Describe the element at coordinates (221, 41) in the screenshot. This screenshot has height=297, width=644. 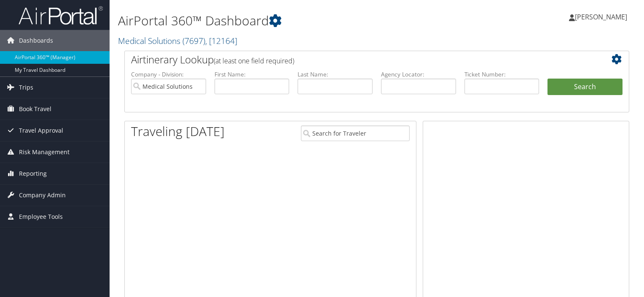
I see `span: , [ 12164 ]` at that location.